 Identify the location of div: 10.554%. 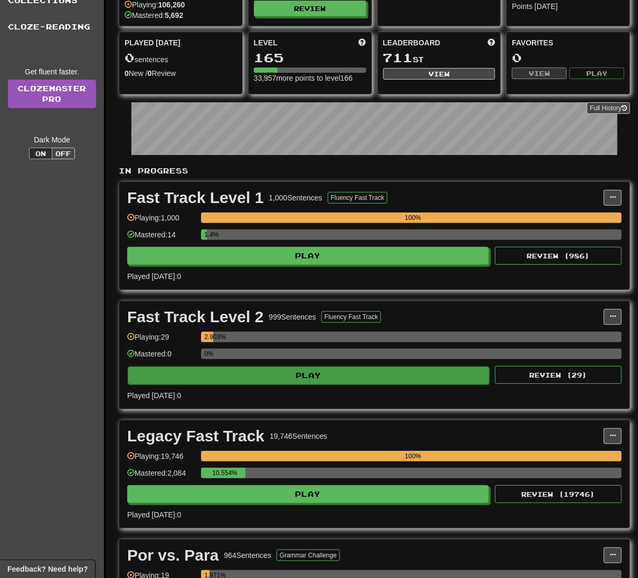
(225, 473).